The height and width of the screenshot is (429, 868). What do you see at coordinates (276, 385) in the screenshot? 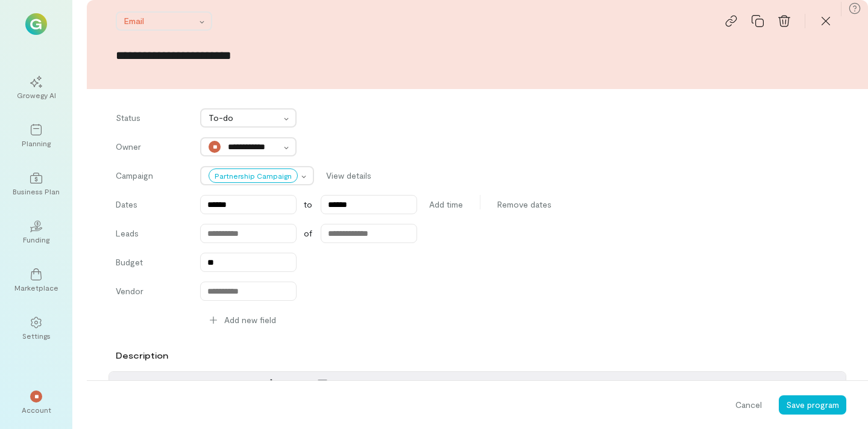
I see `div: toggle group` at bounding box center [276, 385].